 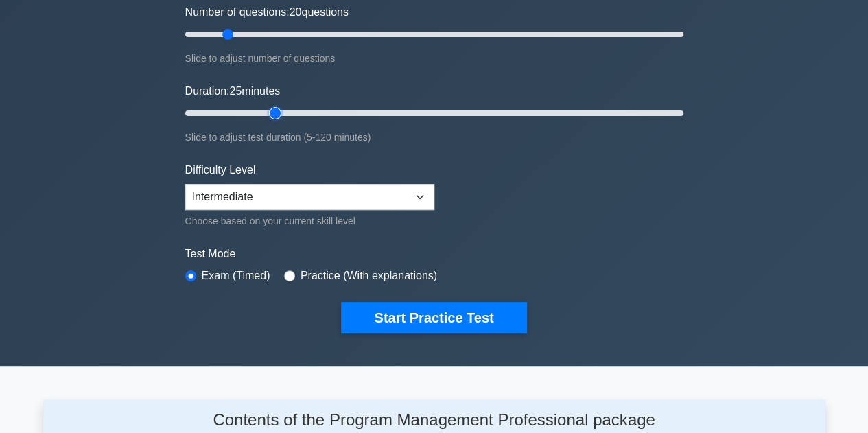 I want to click on label: Exam (Timed), so click(x=236, y=276).